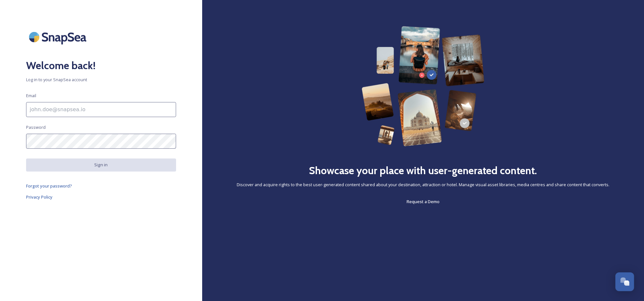 This screenshot has width=644, height=301. Describe the element at coordinates (101, 65) in the screenshot. I see `h2: Welcome back!` at that location.